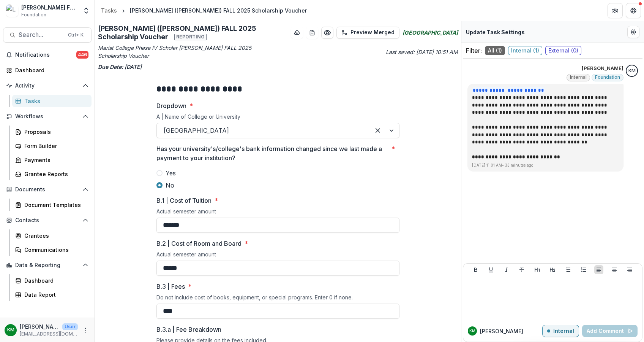  What do you see at coordinates (184, 200) in the screenshot?
I see `p: B.1 | Cost of Tuition` at bounding box center [184, 200].